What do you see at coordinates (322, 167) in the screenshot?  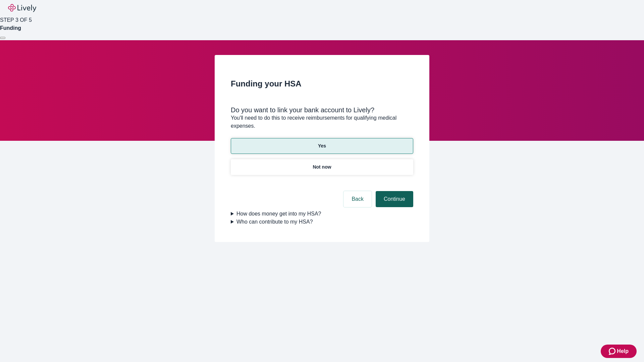 I see `button: Not now` at bounding box center [322, 167].